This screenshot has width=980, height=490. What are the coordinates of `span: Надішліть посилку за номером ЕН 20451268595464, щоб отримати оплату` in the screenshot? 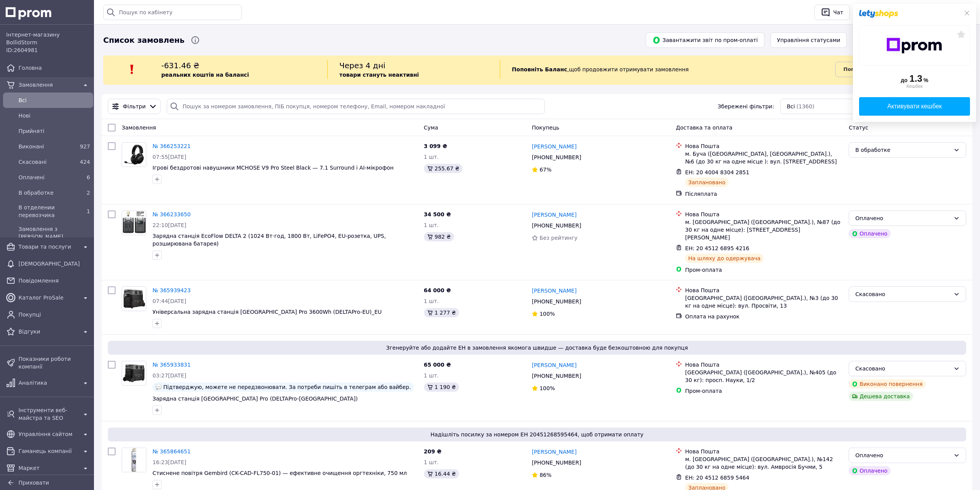 It's located at (536, 434).